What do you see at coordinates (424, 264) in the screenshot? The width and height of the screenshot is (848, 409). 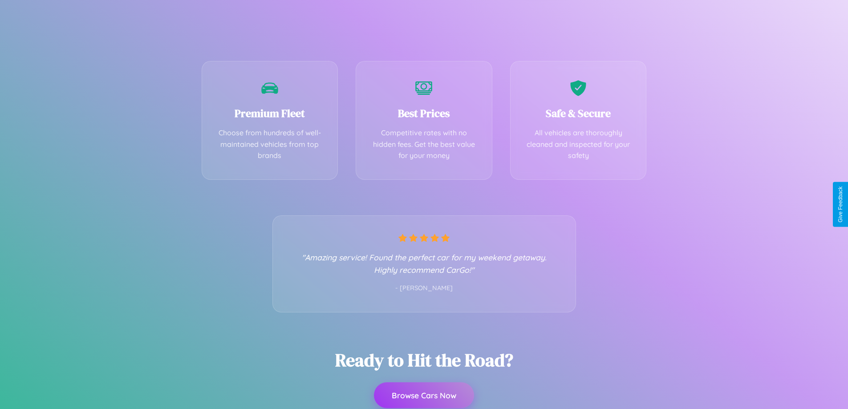 I see `p: "Amazing service! Found the perfect car for my weekend getaway. Highly recommend CarGo!"` at bounding box center [424, 264].